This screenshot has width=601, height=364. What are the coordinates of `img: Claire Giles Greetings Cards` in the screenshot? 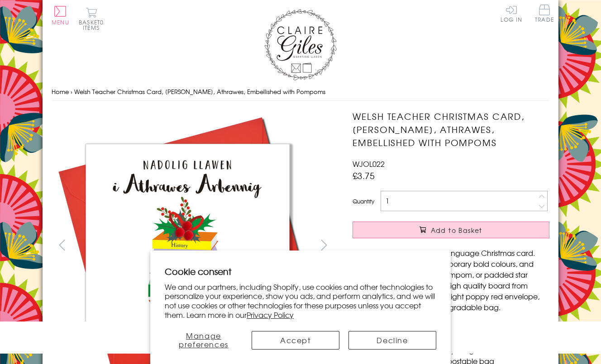 It's located at (300, 45).